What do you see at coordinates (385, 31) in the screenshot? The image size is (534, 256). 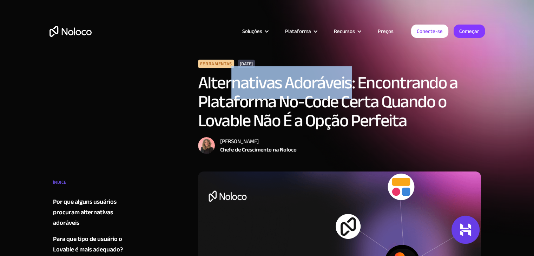 I see `font: Preços` at bounding box center [385, 31].